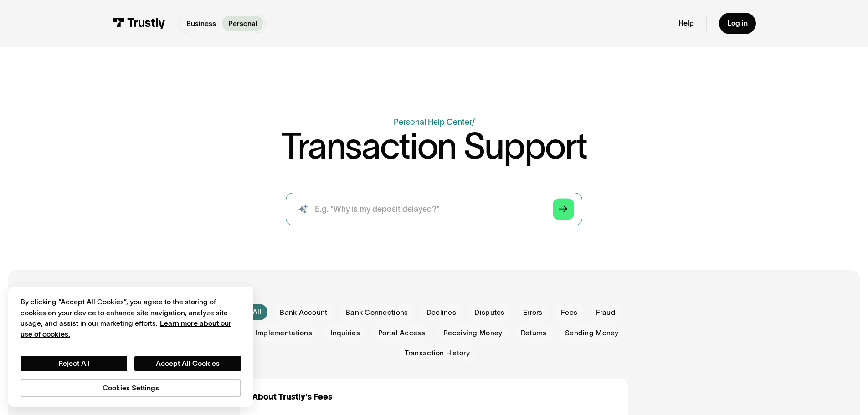  What do you see at coordinates (292, 397) in the screenshot?
I see `div: About Trustly's Fees` at bounding box center [292, 397].